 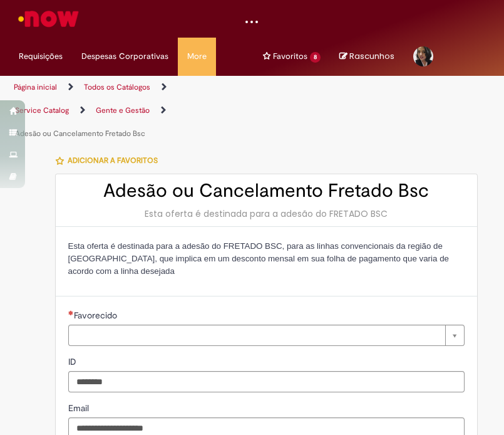 What do you see at coordinates (124, 57) in the screenshot?
I see `a: Despesas Corporativas :` at bounding box center [124, 57].